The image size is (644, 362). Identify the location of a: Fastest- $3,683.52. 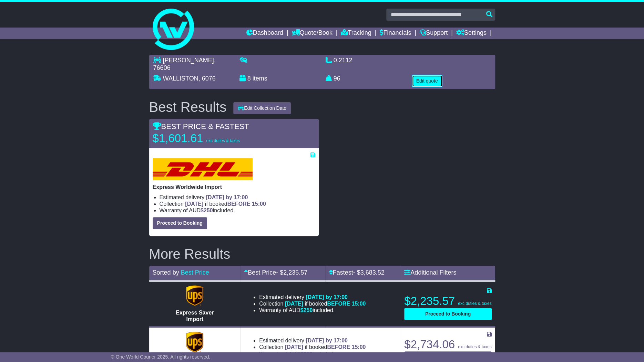
(356, 272).